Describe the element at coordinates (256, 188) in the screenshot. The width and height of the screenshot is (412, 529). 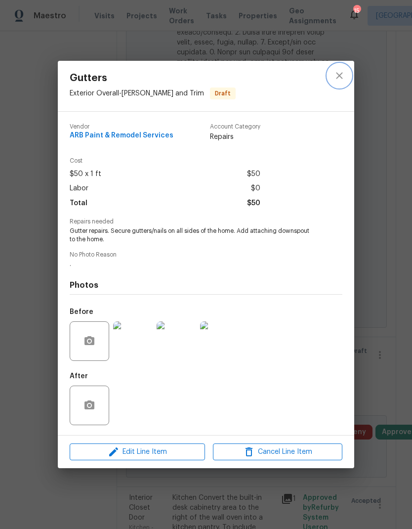
I see `span: $0` at that location.